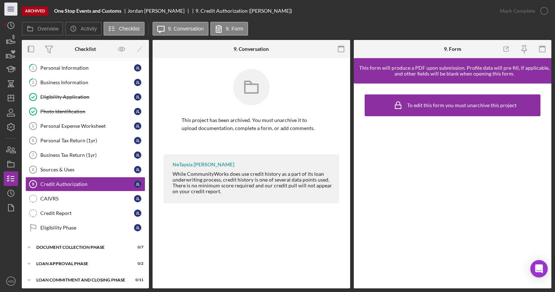  What do you see at coordinates (33, 82) in the screenshot?
I see `tspan: 2` at bounding box center [33, 82].